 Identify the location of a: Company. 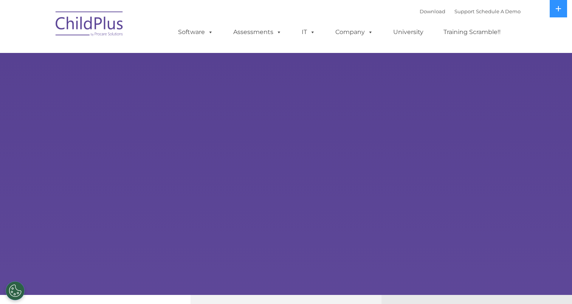
(354, 32).